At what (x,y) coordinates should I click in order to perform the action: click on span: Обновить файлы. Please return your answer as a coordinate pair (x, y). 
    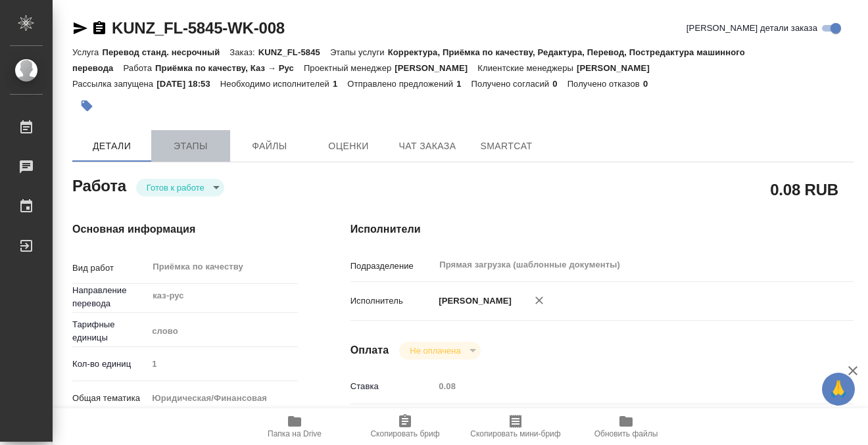
    Looking at the image, I should click on (626, 434).